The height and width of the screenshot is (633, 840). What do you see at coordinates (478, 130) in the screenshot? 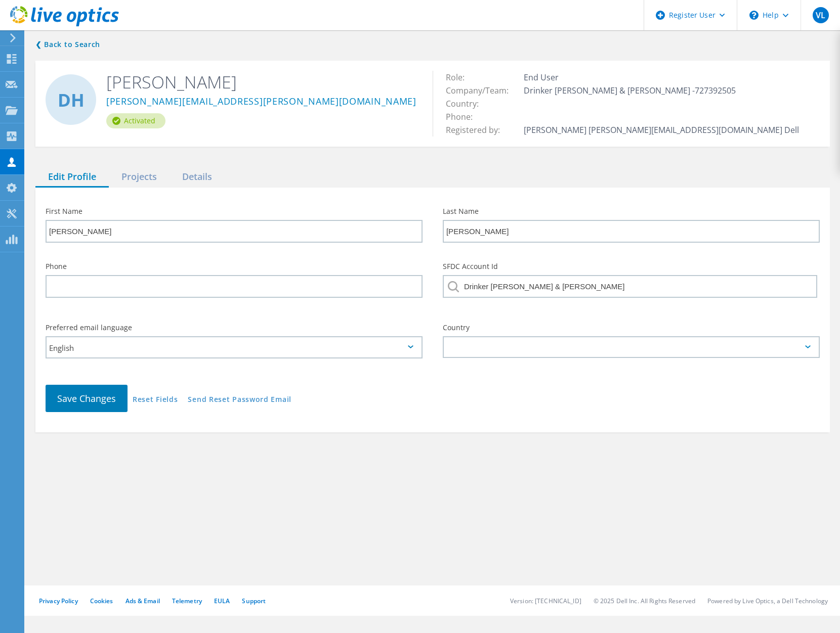
I see `span: Registered by:` at bounding box center [478, 130].